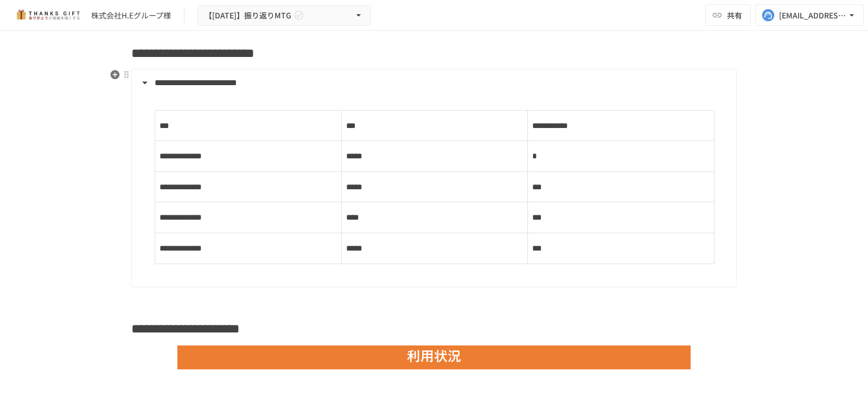 The image size is (868, 397). I want to click on span: 共有, so click(735, 15).